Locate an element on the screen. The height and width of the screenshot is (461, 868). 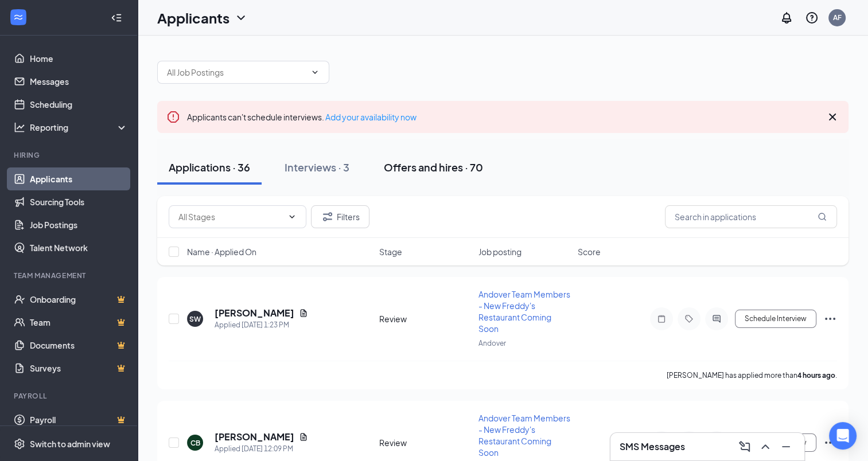
div: Applications · 36 is located at coordinates (209, 167).